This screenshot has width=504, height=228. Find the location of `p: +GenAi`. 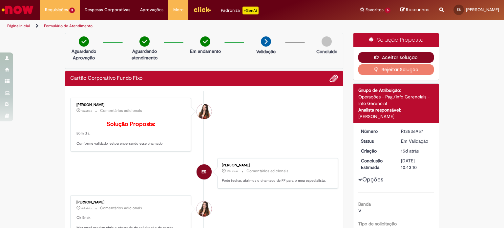

p: +GenAi is located at coordinates (250, 11).